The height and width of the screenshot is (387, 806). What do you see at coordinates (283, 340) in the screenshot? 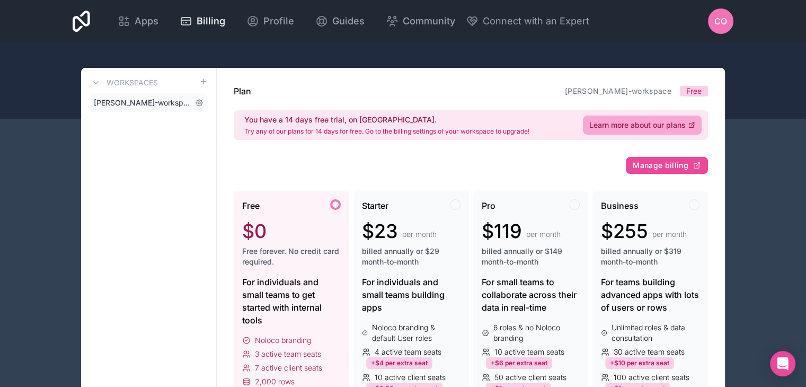
I see `span: Noloco branding` at bounding box center [283, 340].